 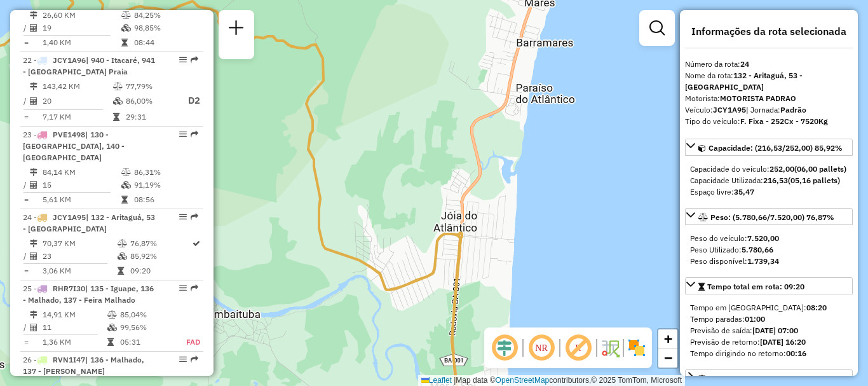 What do you see at coordinates (769, 31) in the screenshot?
I see `h4: Informações da rota selecionada` at bounding box center [769, 31].